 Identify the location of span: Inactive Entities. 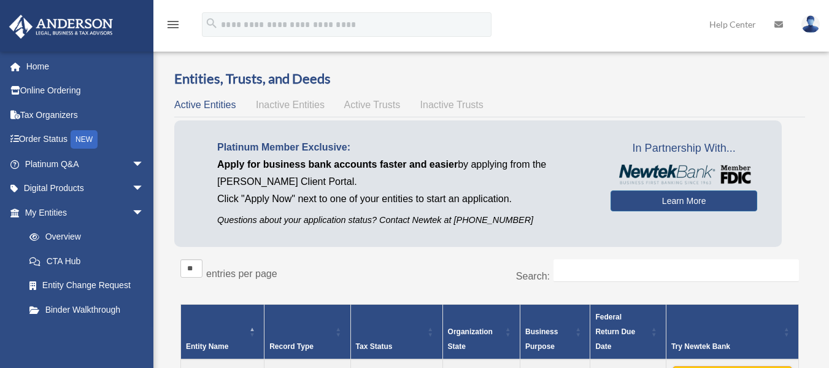
(290, 104).